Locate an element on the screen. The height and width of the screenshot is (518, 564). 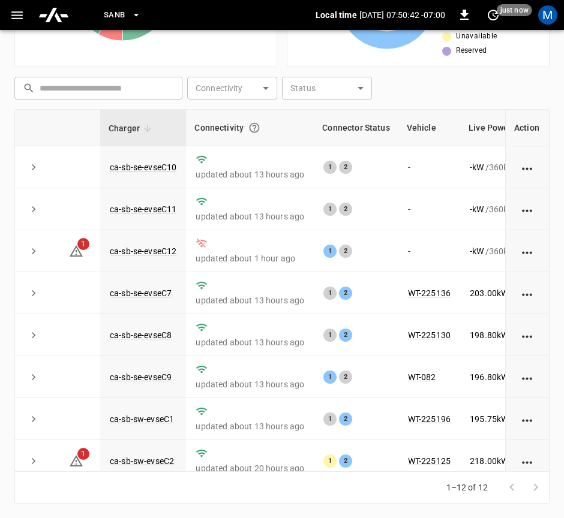
p: 203.00 kW is located at coordinates (489, 293).